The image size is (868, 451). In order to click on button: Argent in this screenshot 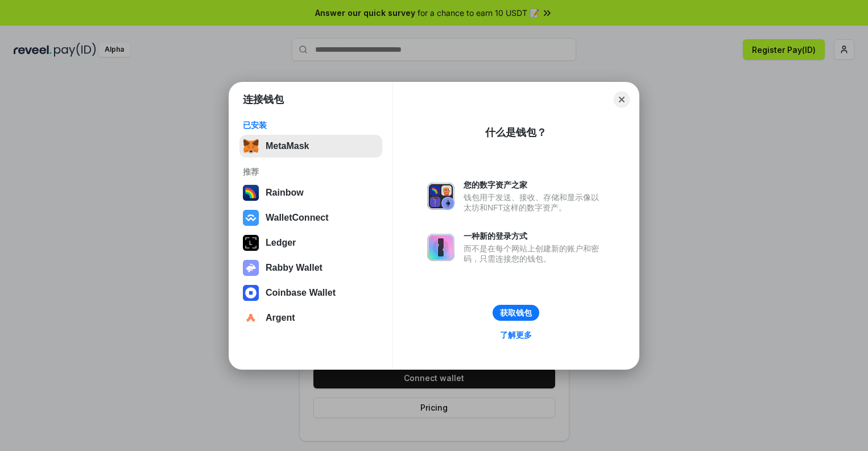, I will do `click(311, 317)`.